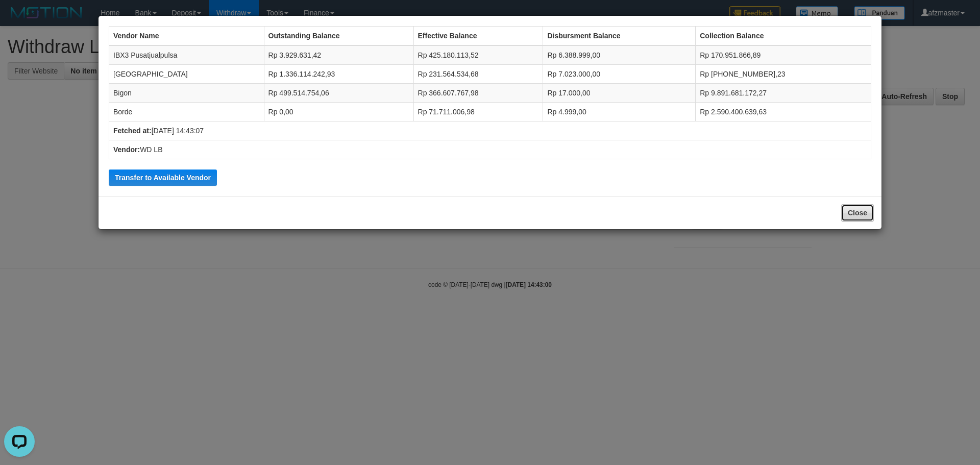 The height and width of the screenshot is (465, 980). I want to click on td: Borde, so click(187, 112).